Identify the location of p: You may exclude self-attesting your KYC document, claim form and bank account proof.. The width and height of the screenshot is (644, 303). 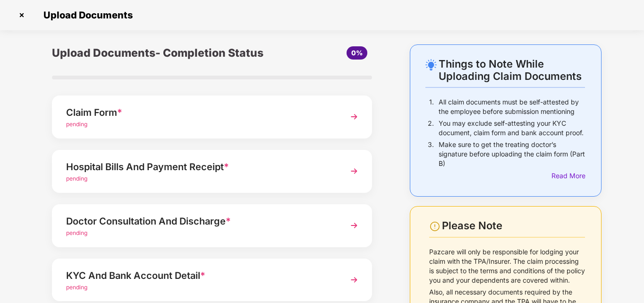
(511, 128).